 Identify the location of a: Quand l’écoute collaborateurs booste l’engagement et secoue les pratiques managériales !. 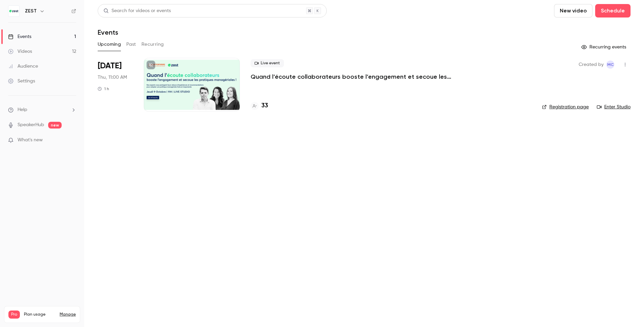
(351, 77).